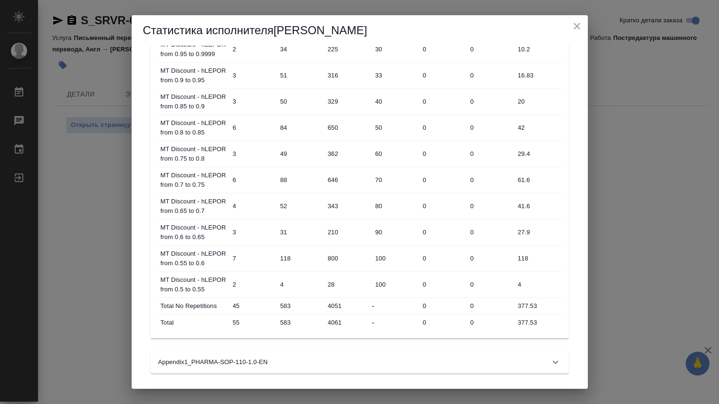  Describe the element at coordinates (194, 233) in the screenshot. I see `p: MT Discount - hLEPOR from 0.6 to 0.65` at that location.